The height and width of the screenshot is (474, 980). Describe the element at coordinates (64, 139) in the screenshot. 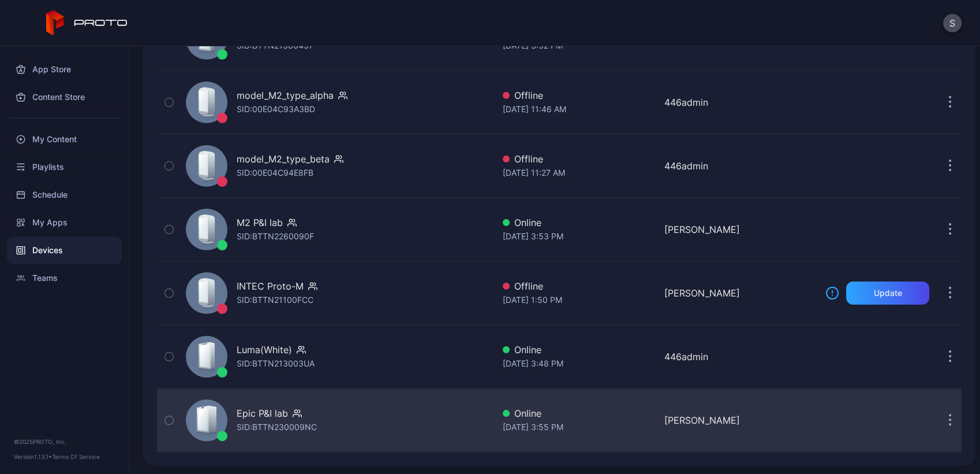

I see `div: My Content` at that location.